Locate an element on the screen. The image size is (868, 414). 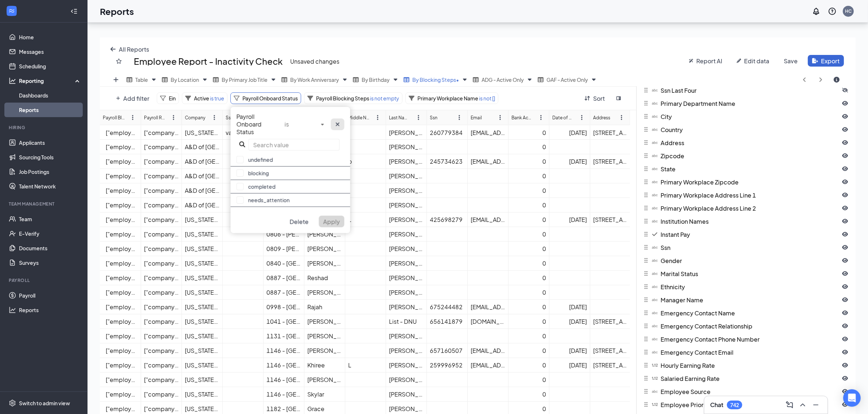
span: Country is located at coordinates (671, 130).